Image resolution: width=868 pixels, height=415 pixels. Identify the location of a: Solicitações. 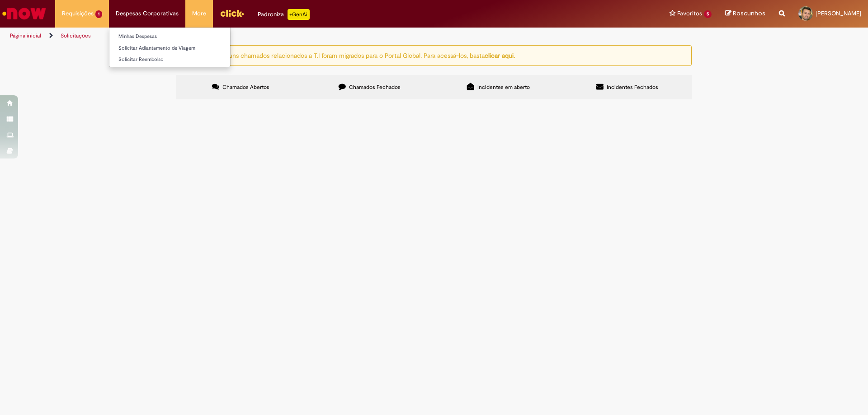
(76, 36).